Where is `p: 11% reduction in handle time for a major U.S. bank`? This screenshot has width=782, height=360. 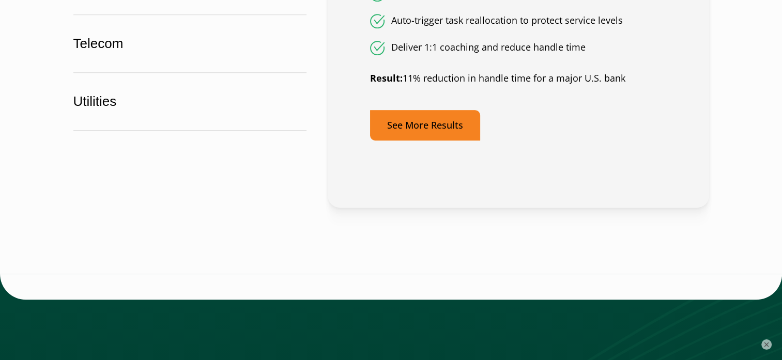 p: 11% reduction in handle time for a major U.S. bank is located at coordinates (519, 79).